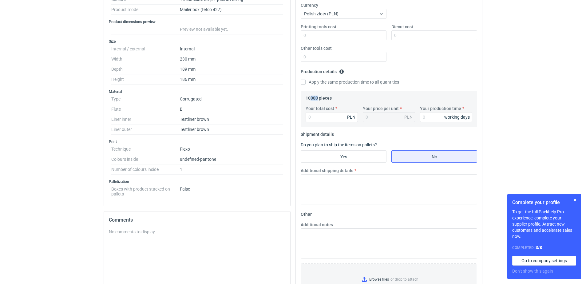  What do you see at coordinates (231, 149) in the screenshot?
I see `dd: Flexo` at bounding box center [231, 149].